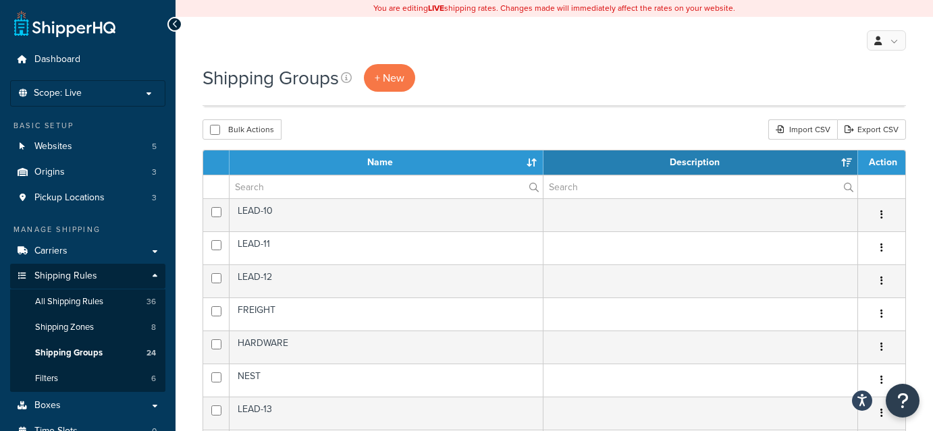  What do you see at coordinates (88, 406) in the screenshot?
I see `li: Boxes` at bounding box center [88, 406].